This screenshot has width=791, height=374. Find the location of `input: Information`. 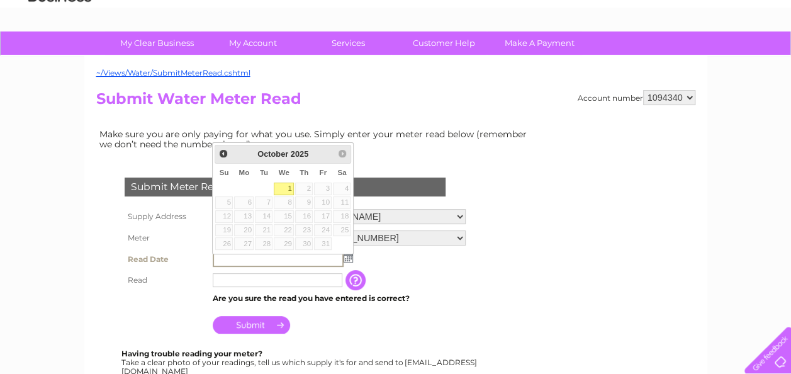

input: Information is located at coordinates (357, 280).